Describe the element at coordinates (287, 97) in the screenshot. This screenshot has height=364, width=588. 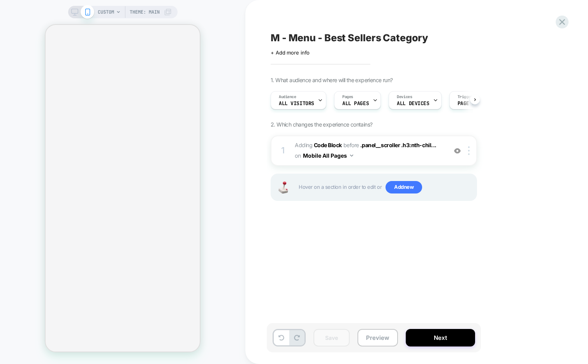
I see `span: Audience` at that location.